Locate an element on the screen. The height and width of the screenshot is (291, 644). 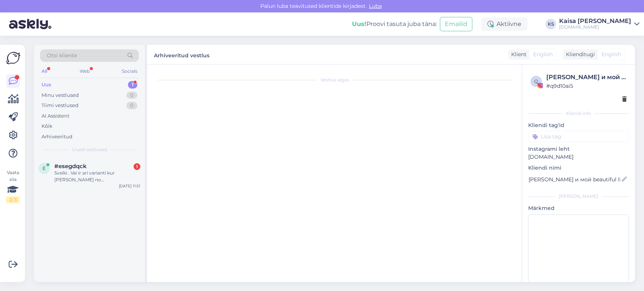
div: Socials is located at coordinates (129, 71).